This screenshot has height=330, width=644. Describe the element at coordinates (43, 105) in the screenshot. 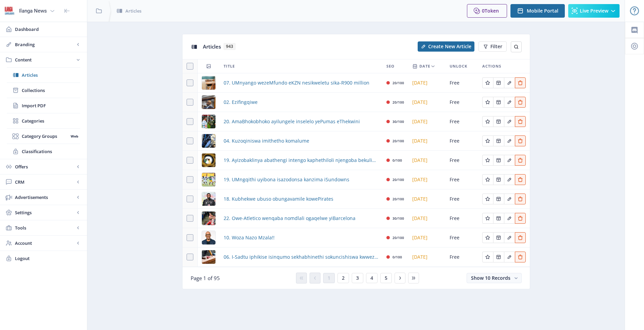

I see `a: Import PDF` at that location.